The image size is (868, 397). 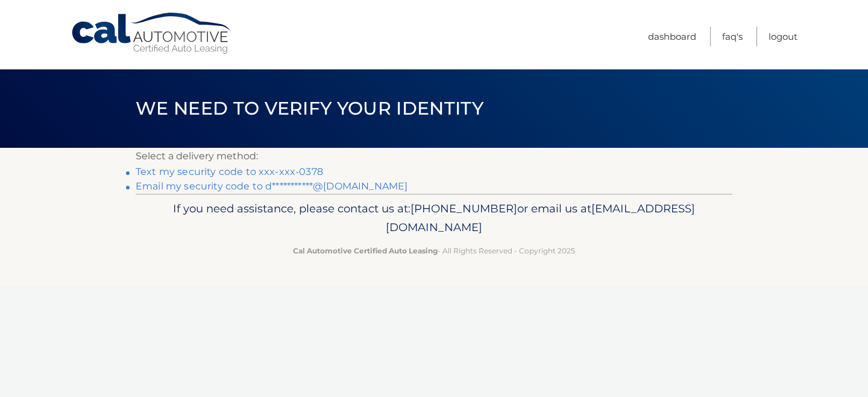 I want to click on a: Logout, so click(x=783, y=37).